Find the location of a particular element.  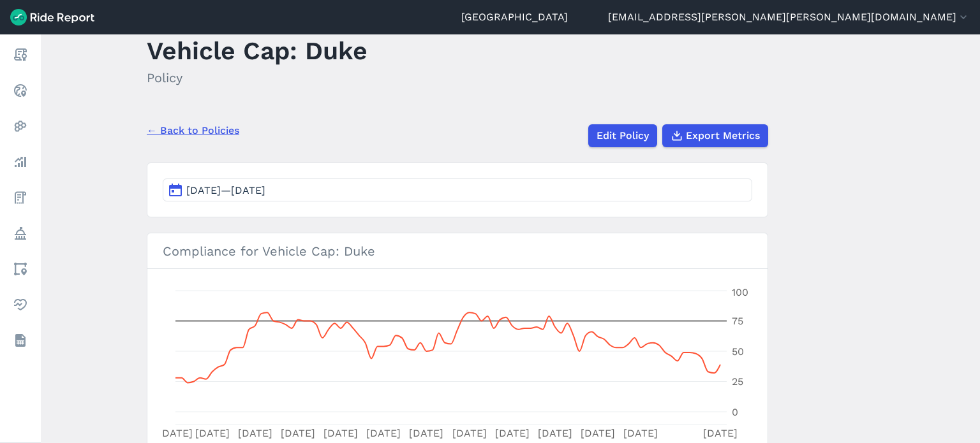

span: Export Metrics is located at coordinates (723, 136).